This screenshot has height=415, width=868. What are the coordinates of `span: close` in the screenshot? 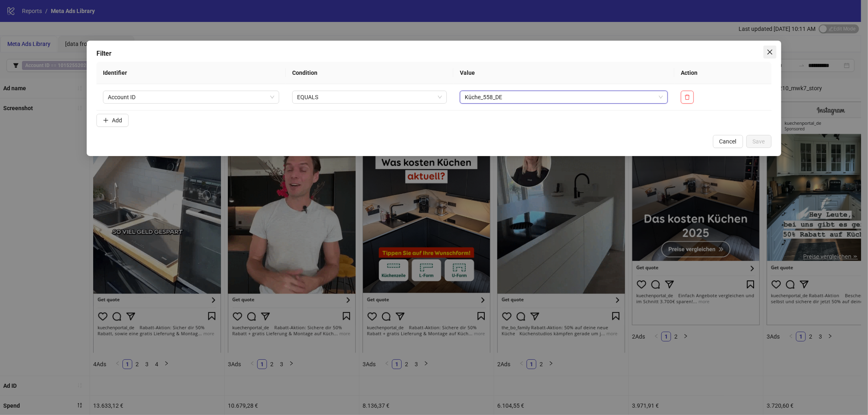 It's located at (770, 52).